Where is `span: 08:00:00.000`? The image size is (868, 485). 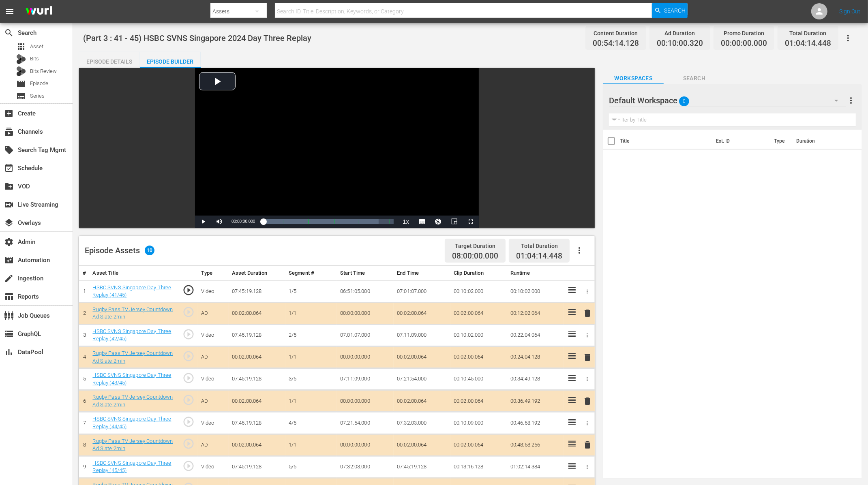
span: 08:00:00.000 is located at coordinates (475, 256).